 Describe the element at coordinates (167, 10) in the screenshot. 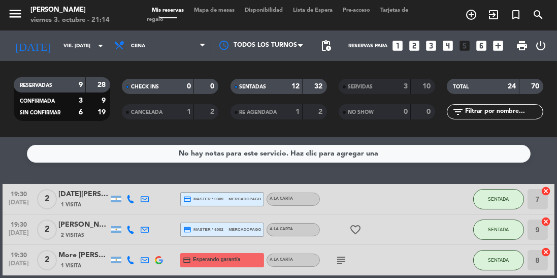

I see `span: Mis reservas` at that location.